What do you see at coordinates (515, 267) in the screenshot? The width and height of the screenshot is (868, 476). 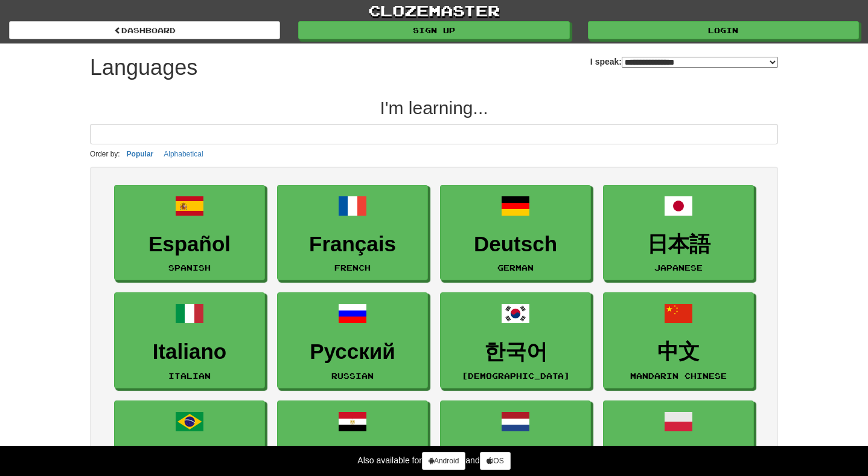 I see `small: German` at bounding box center [515, 267].